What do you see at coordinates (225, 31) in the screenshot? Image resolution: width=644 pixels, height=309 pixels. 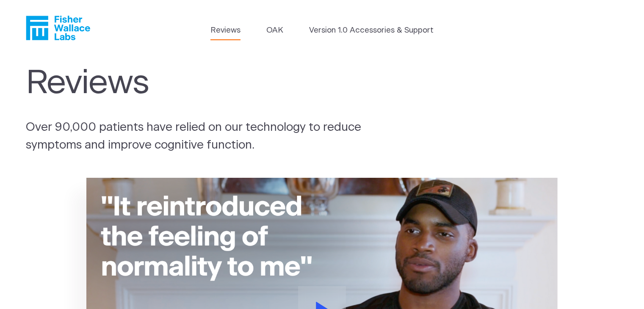 I see `a: Reviews` at bounding box center [225, 31].